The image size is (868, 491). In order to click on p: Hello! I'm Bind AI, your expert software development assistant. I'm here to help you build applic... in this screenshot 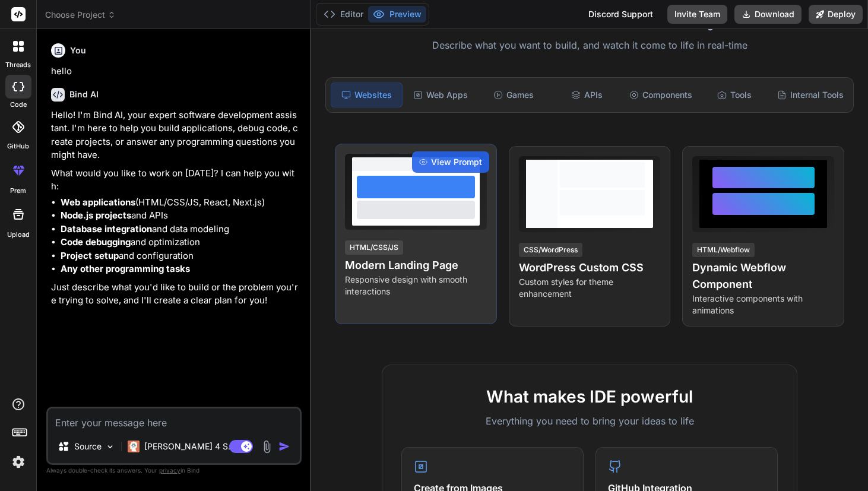, I will do `click(175, 135)`.